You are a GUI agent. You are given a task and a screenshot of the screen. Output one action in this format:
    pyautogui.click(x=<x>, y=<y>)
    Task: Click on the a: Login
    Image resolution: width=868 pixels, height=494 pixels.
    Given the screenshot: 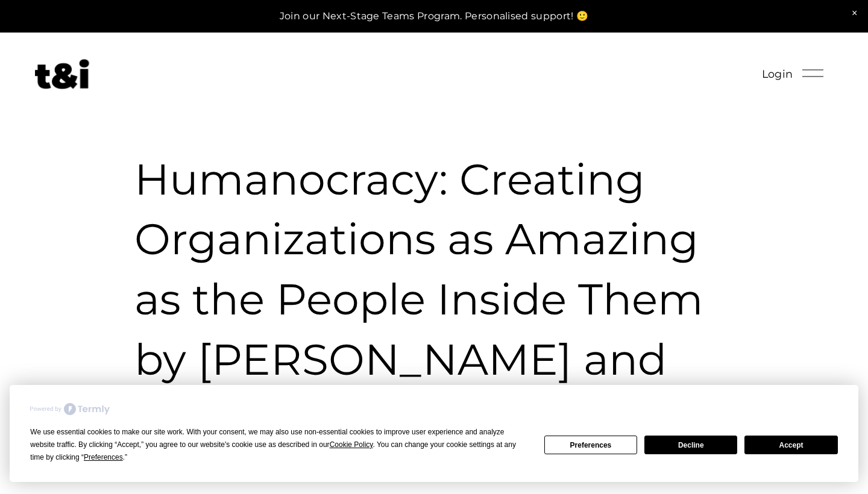 What is the action you would take?
    pyautogui.click(x=777, y=74)
    